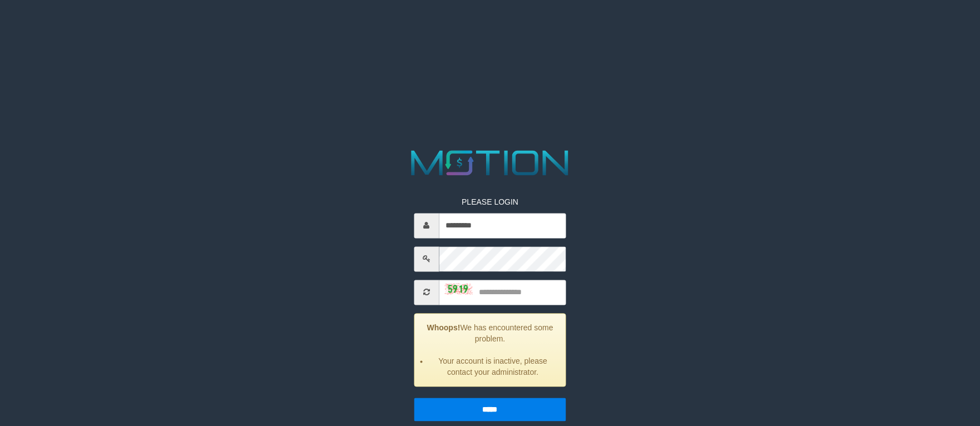  I want to click on div: We has encountered some problem., so click(490, 350).